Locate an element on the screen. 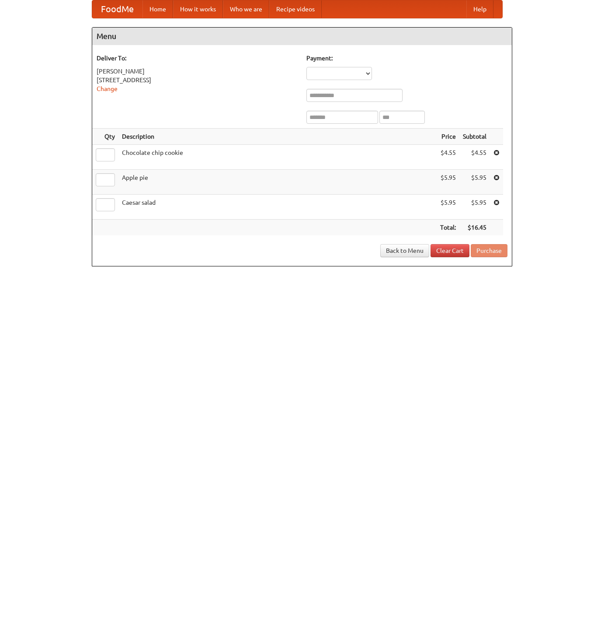 The width and height of the screenshot is (594, 619). th: Total: is located at coordinates (448, 227).